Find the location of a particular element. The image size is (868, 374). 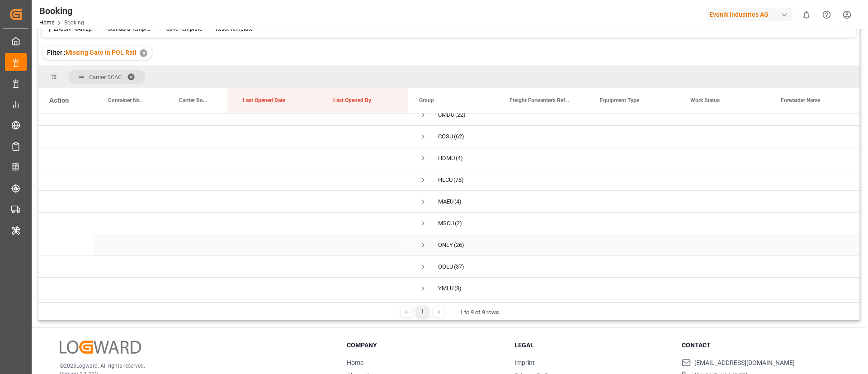

span: (37) is located at coordinates (459, 266).